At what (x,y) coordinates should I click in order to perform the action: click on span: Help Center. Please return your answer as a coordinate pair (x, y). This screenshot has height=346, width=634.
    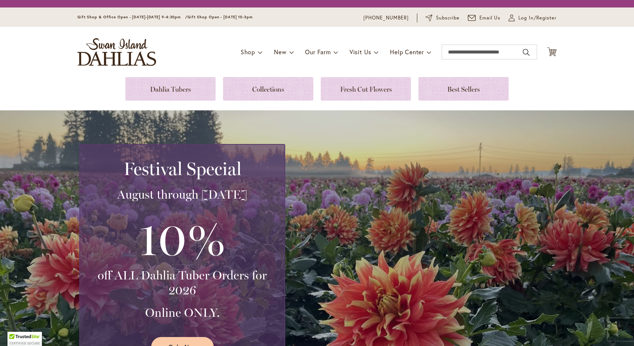
    Looking at the image, I should click on (407, 52).